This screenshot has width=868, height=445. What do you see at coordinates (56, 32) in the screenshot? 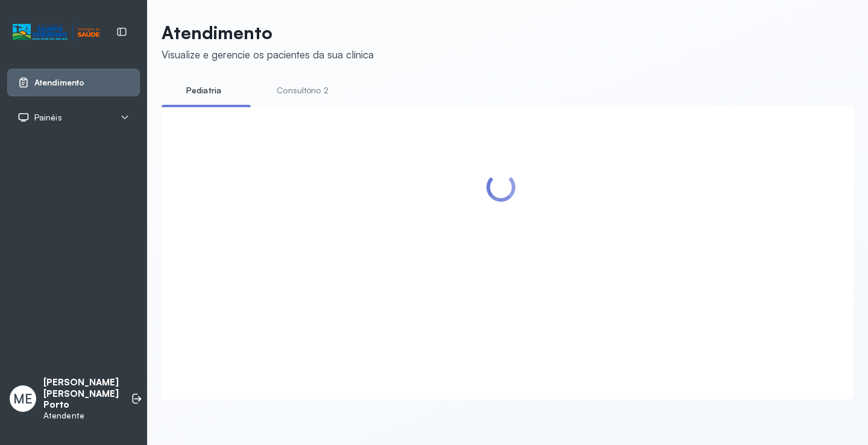
I see `img: Logotipo do estabelecimento` at bounding box center [56, 32].